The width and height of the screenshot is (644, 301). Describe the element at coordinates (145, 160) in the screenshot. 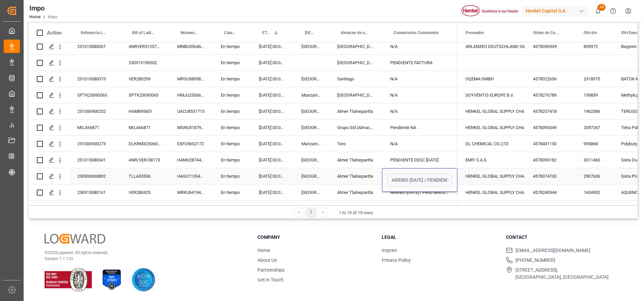

I see `div: ANR/VER/38173` at that location.